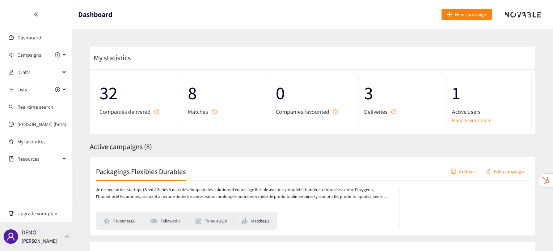 The height and width of the screenshot is (251, 553). What do you see at coordinates (36, 14) in the screenshot?
I see `span: double-left` at bounding box center [36, 14].